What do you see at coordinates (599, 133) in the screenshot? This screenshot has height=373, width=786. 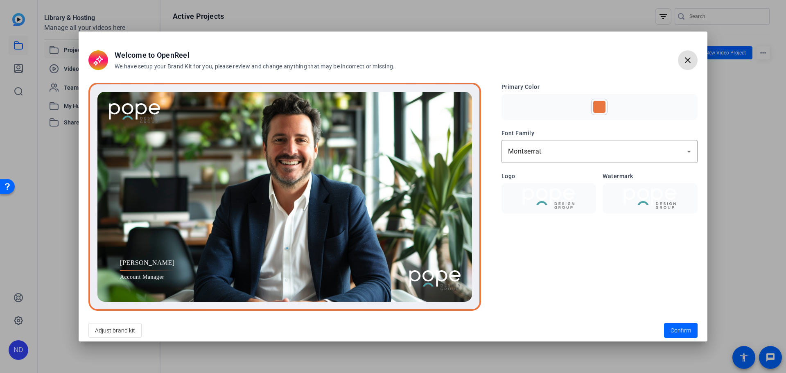 I see `h3: Font Family` at bounding box center [599, 133].